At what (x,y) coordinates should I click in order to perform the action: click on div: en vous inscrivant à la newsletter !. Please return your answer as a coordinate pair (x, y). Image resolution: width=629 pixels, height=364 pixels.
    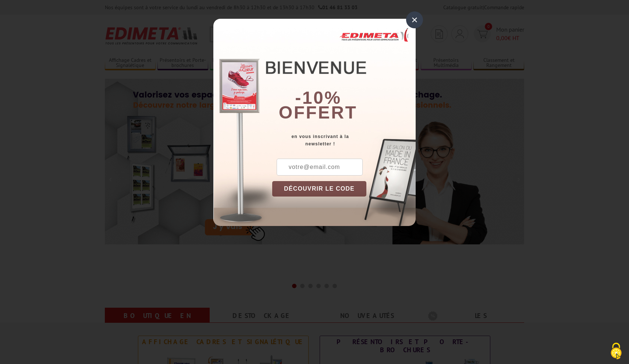
    Looking at the image, I should click on (344, 140).